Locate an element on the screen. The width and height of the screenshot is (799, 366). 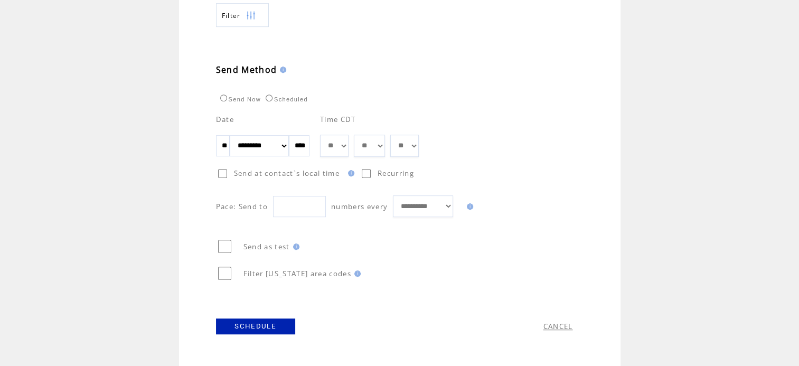
img: filters.png is located at coordinates (251, 15).